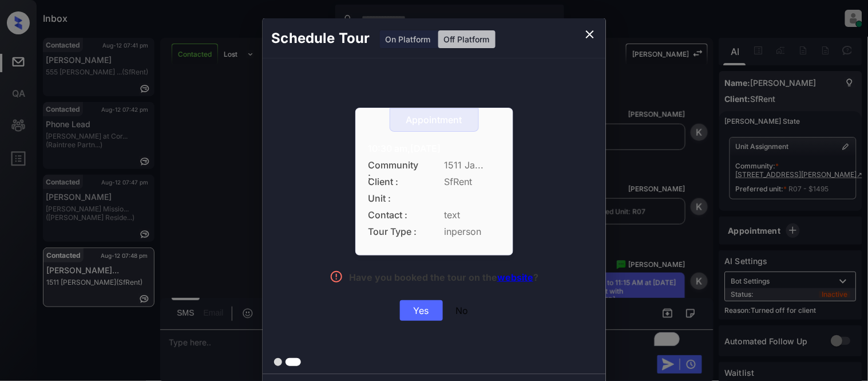 Image resolution: width=868 pixels, height=381 pixels. What do you see at coordinates (515, 277) in the screenshot?
I see `a: website` at bounding box center [515, 277].